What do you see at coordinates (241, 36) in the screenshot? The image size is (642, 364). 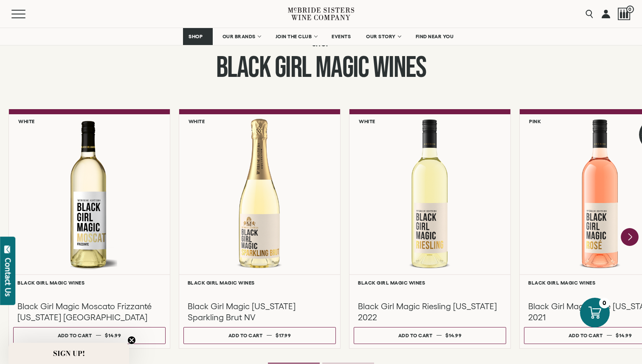 I see `a: OUR BRANDS` at bounding box center [241, 36].